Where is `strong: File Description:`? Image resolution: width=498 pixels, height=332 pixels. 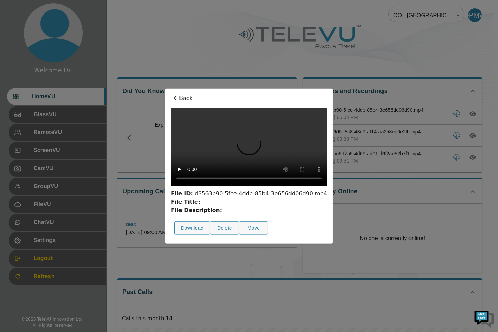
strong: File Description: is located at coordinates (196, 210).